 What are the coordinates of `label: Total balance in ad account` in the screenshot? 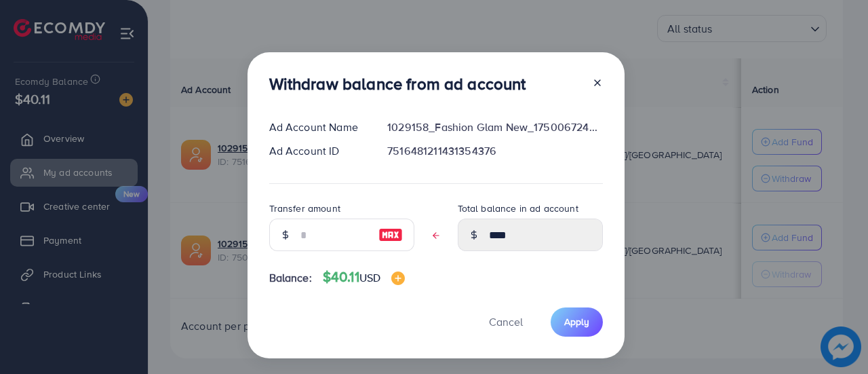 It's located at (518, 208).